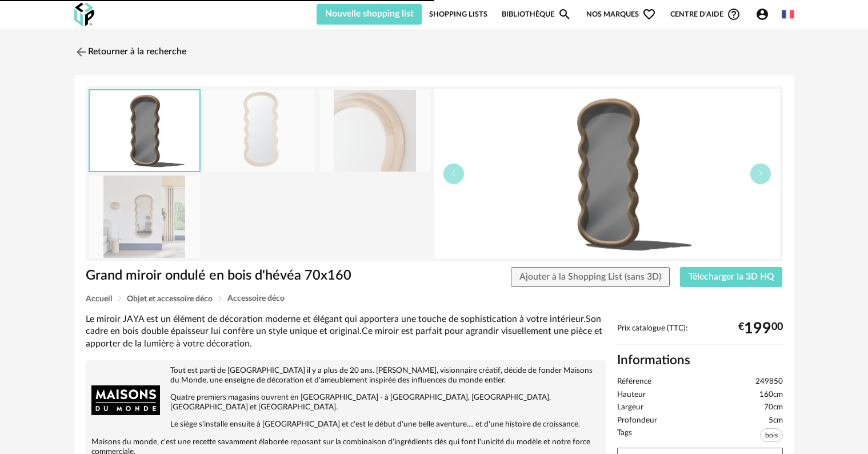 This screenshot has height=454, width=868. What do you see at coordinates (169, 299) in the screenshot?
I see `span: Objet et accessoire déco` at bounding box center [169, 299].